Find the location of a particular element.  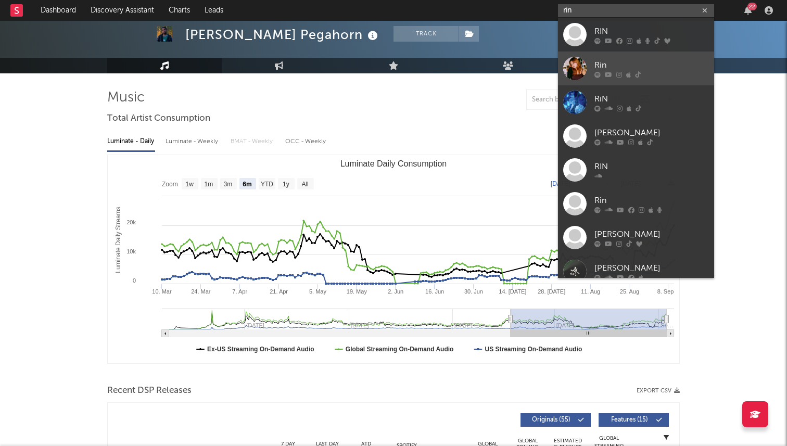

text: 10. Mar is located at coordinates (162, 291).